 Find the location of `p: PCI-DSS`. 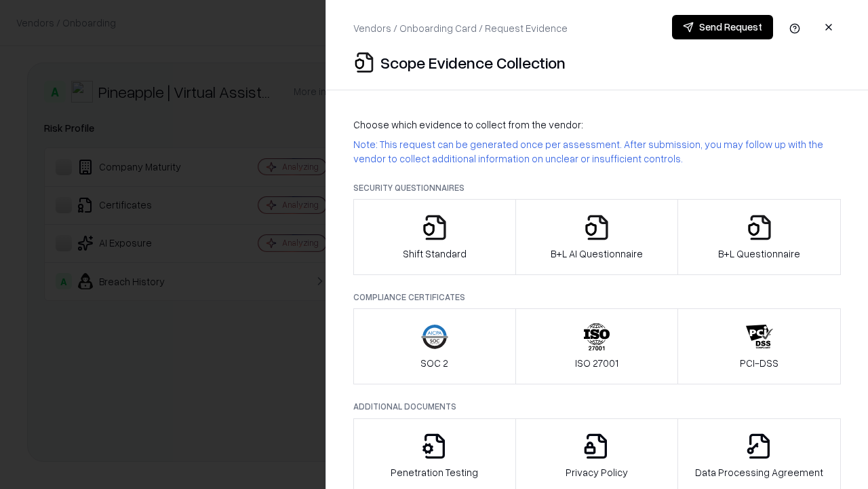

p: PCI-DSS is located at coordinates (760, 362).